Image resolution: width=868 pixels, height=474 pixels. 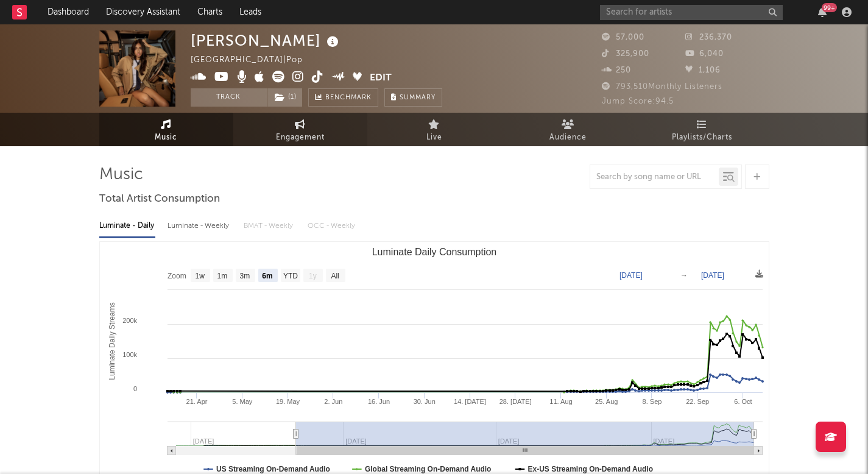 What do you see at coordinates (200, 276) in the screenshot?
I see `text: 1w` at bounding box center [200, 276].